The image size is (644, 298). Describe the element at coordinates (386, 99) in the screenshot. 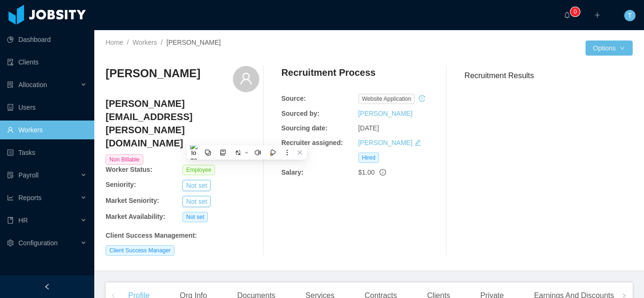

I see `span: website application` at that location.